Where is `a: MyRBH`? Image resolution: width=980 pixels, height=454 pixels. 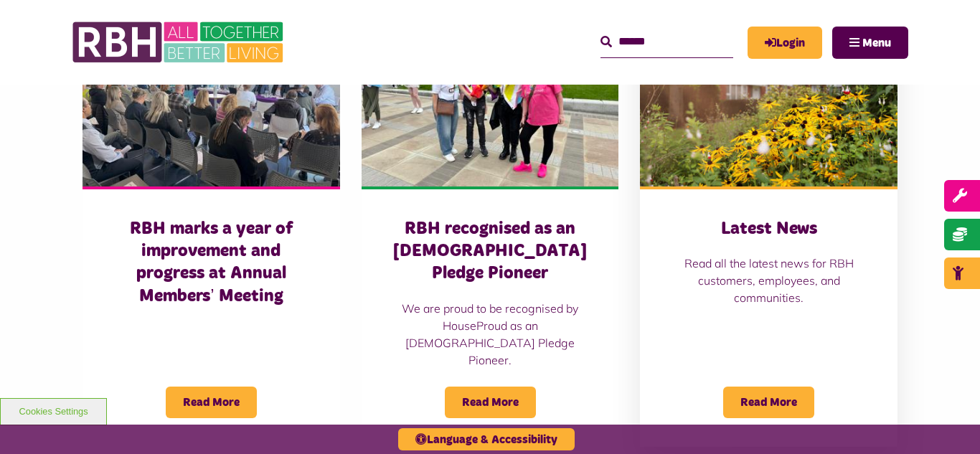 a: MyRBH is located at coordinates (784, 43).